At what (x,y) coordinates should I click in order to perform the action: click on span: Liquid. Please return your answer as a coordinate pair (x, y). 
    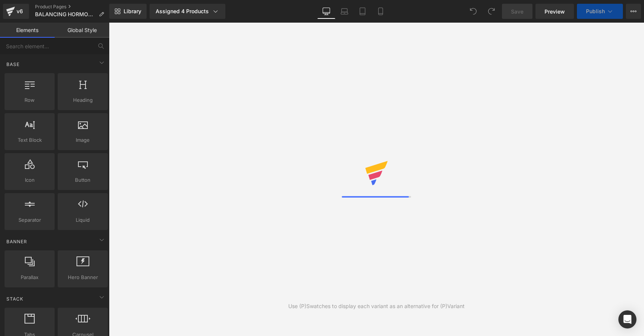
    Looking at the image, I should click on (83, 220).